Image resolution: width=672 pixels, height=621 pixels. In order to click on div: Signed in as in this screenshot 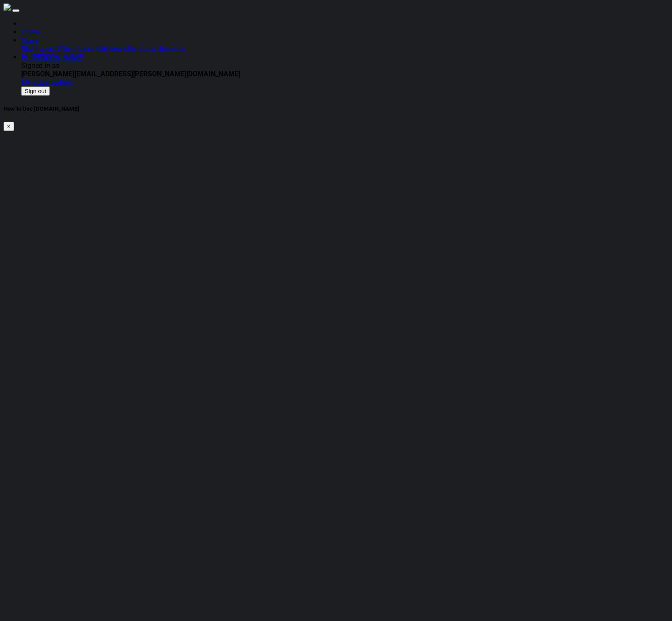, I will do `click(345, 69)`.